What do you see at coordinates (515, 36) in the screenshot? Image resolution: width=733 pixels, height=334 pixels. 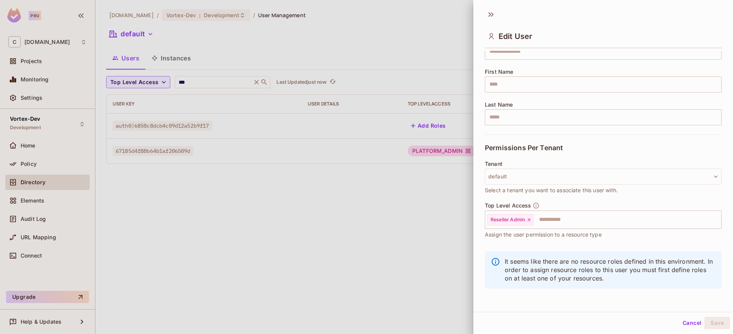 I see `span: Edit User` at bounding box center [515, 36].